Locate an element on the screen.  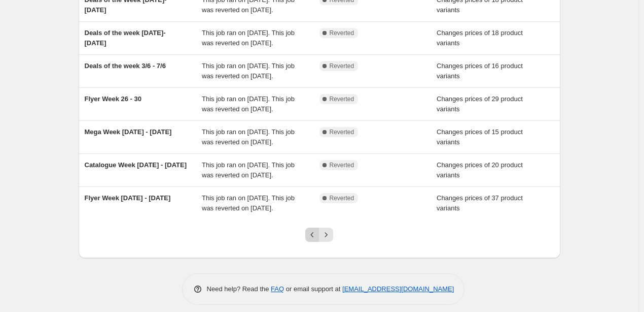
span: Changes prices of 29 product variants is located at coordinates (479, 103).